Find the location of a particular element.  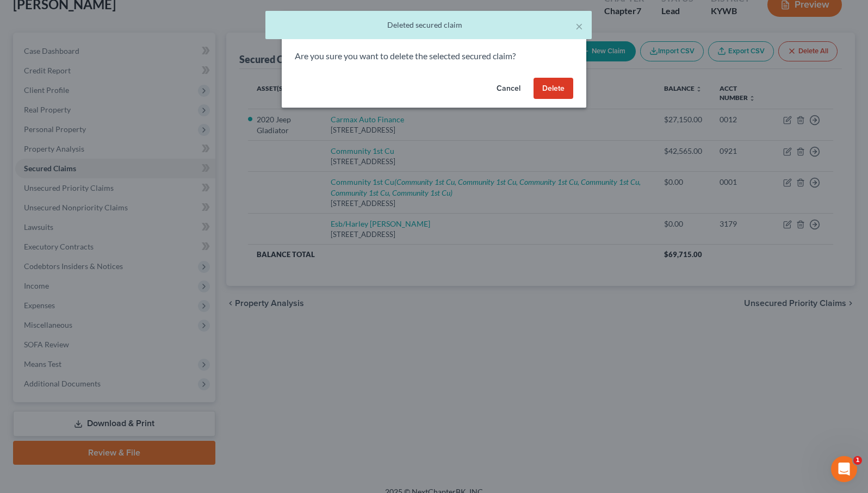

span: 1 is located at coordinates (858, 461).